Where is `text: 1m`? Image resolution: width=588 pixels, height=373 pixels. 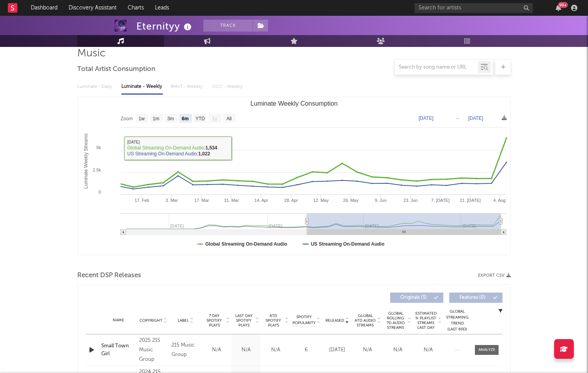 text: 1m is located at coordinates (156, 119).